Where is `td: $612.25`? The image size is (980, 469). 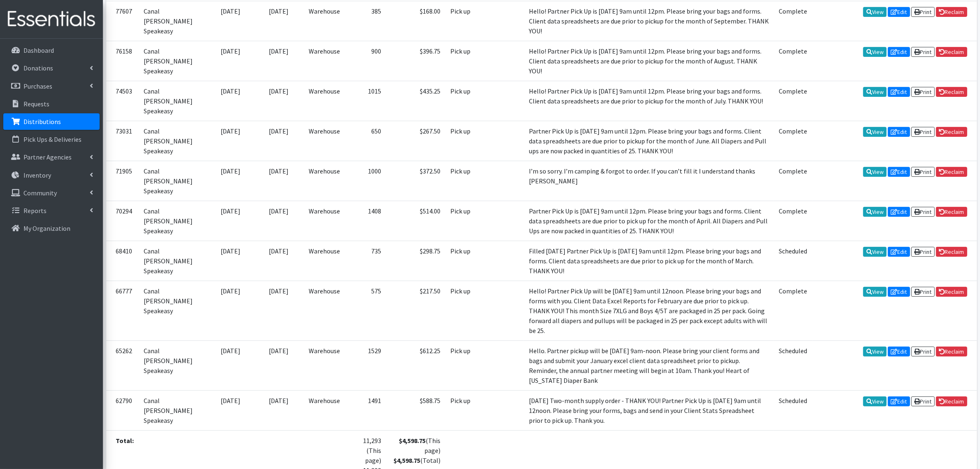 td: $612.25 is located at coordinates (416, 365).